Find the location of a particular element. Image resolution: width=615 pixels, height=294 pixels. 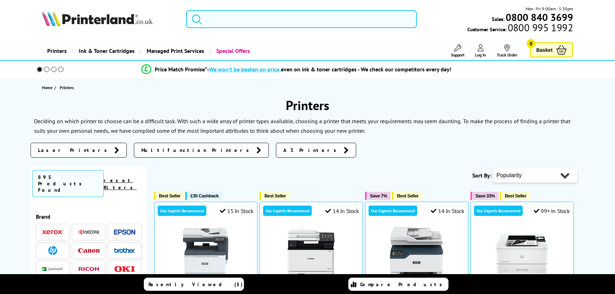

h1: Printers is located at coordinates (308, 105).